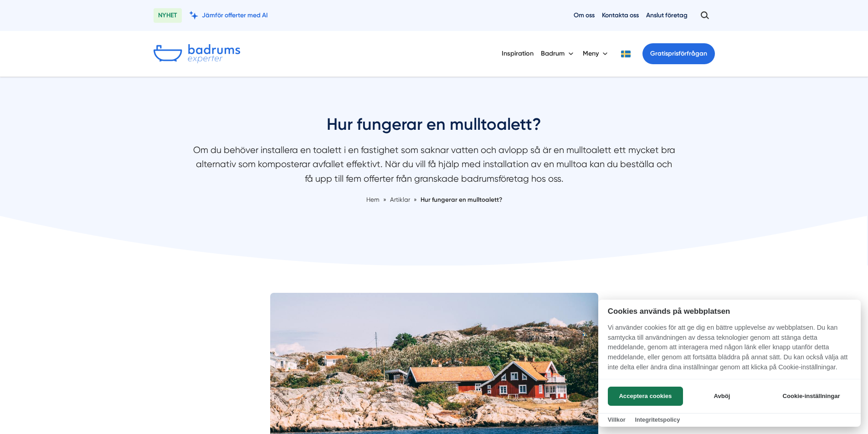  Describe the element at coordinates (616, 420) in the screenshot. I see `a: Villkor` at that location.